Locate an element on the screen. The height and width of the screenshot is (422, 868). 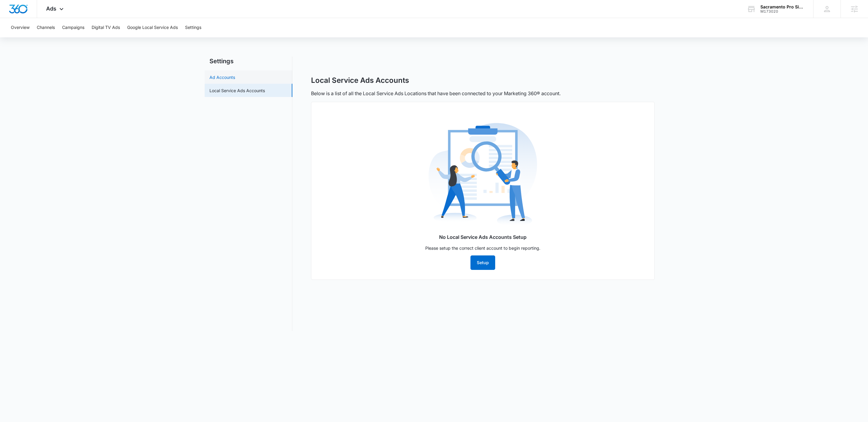
div: account name is located at coordinates (783, 7).